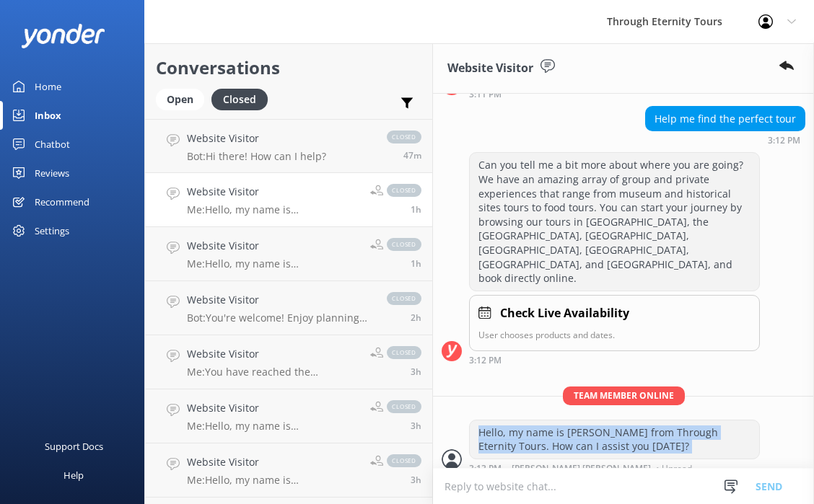 The image size is (814, 504). What do you see at coordinates (243, 99) in the screenshot?
I see `a: Closed` at bounding box center [243, 99].